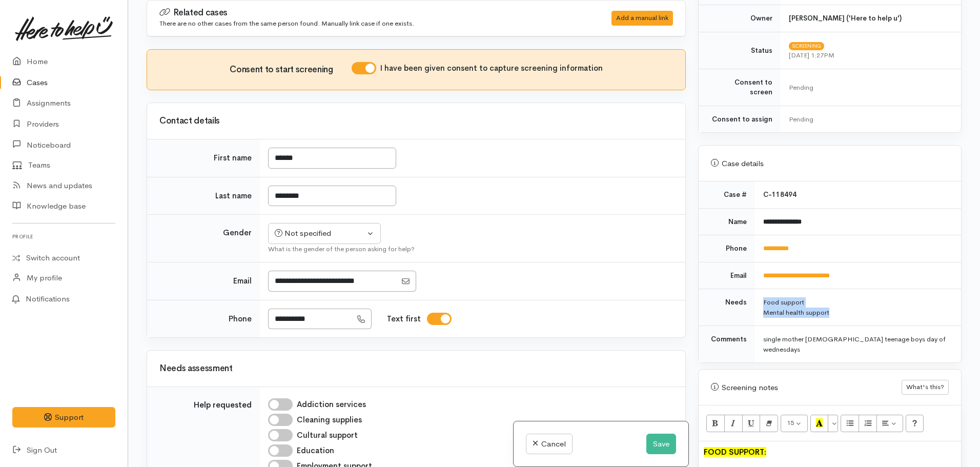 Image resolution: width=980 pixels, height=467 pixels. I want to click on label: Phone, so click(240, 318).